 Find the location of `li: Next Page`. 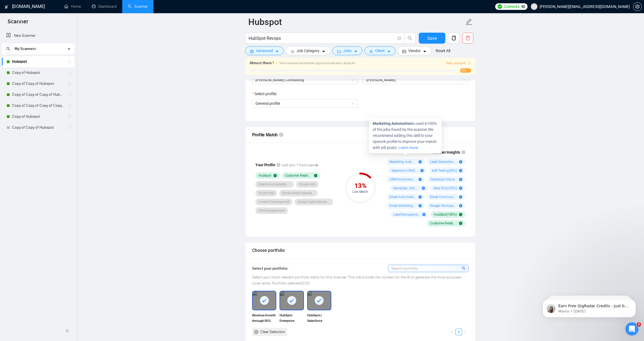

li: Next Page is located at coordinates (465, 332).